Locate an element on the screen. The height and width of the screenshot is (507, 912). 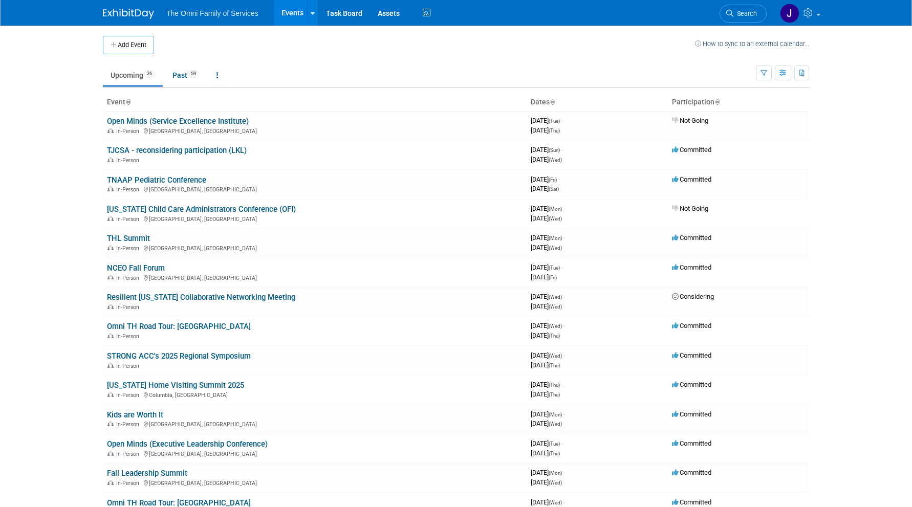
button: Add Event is located at coordinates (128, 45).